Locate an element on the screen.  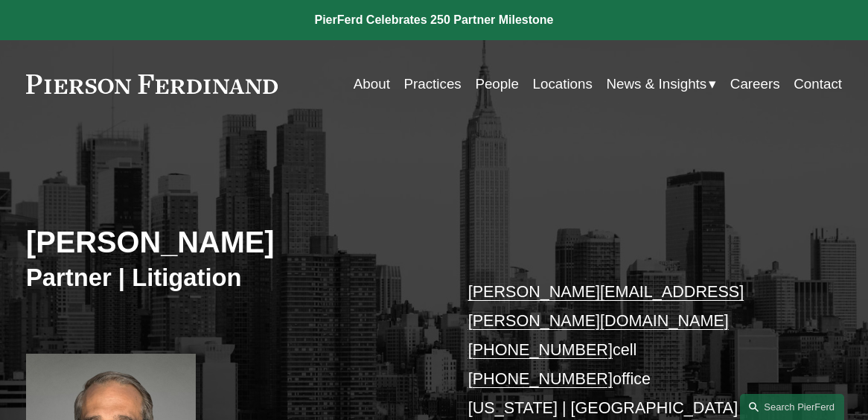
a: folder dropdown is located at coordinates (662, 84).